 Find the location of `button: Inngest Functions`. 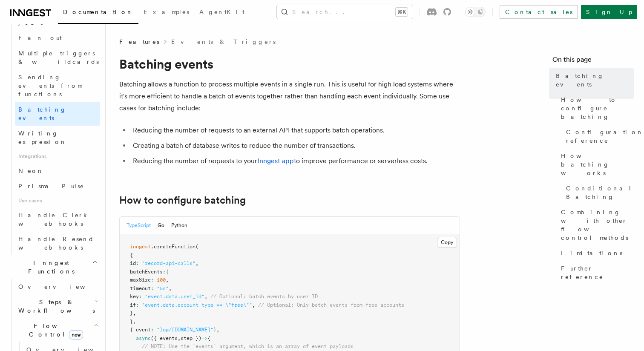

button: Inngest Functions is located at coordinates (53, 267).